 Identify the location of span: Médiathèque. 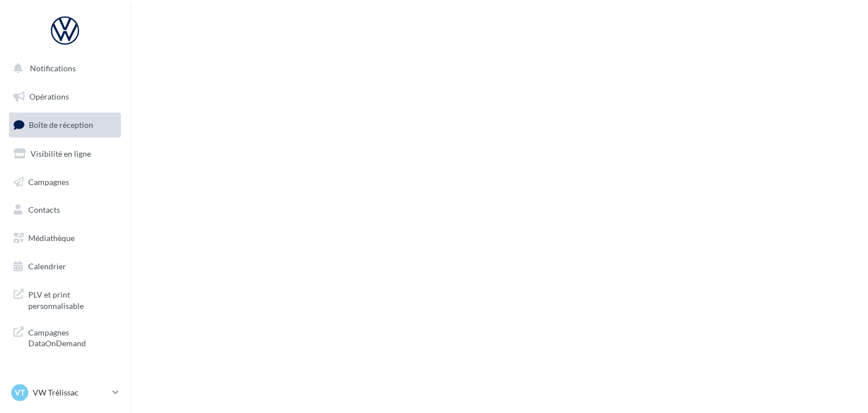
(51, 237).